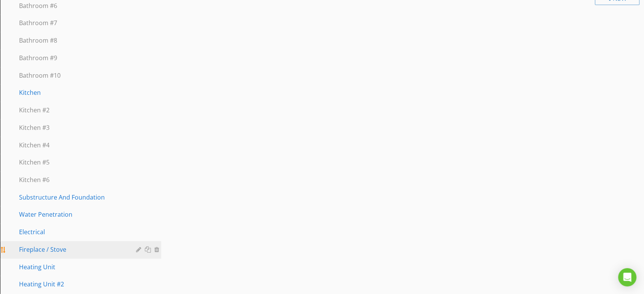 Image resolution: width=644 pixels, height=294 pixels. What do you see at coordinates (72, 58) in the screenshot?
I see `div: Bathroom #9` at bounding box center [72, 58].